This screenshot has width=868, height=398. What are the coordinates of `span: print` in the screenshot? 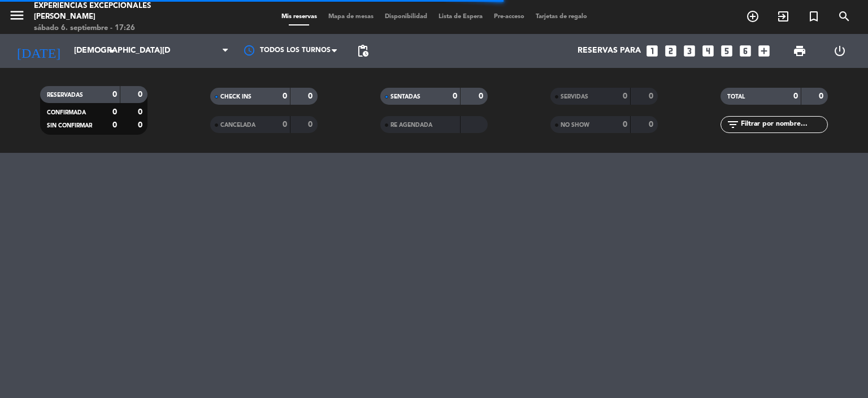 It's located at (800, 51).